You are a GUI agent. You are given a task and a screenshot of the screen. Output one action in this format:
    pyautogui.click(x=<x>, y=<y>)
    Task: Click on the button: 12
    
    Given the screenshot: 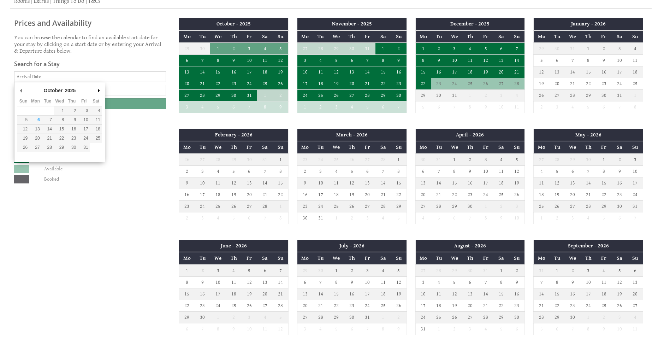 What is the action you would take?
    pyautogui.click(x=23, y=129)
    